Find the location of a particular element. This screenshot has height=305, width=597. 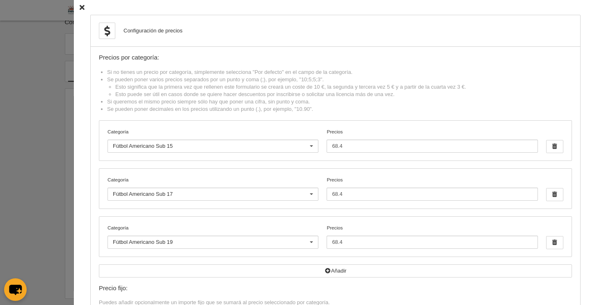

div: Precio fijo: is located at coordinates (335, 288).